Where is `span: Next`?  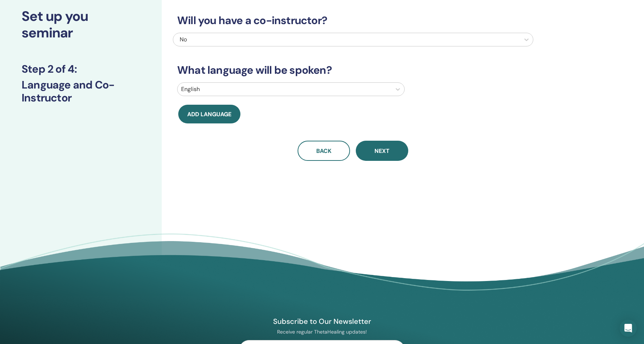 span: Next is located at coordinates (382, 151).